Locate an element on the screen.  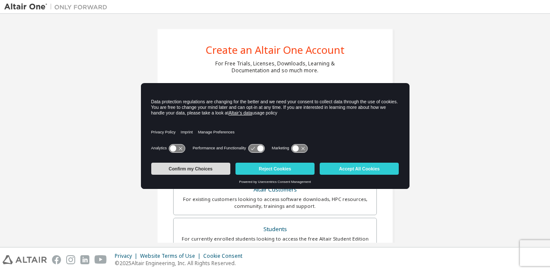
img: linkedin.svg is located at coordinates (85, 259).